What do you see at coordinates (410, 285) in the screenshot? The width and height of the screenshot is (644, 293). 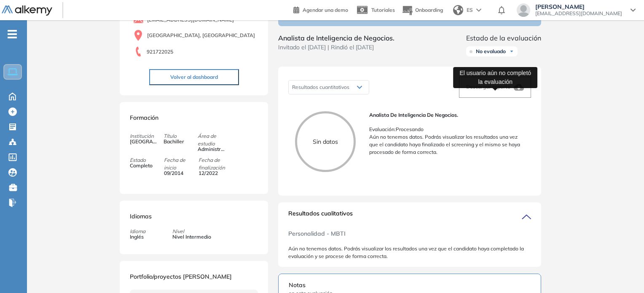 I see `span: Notas` at bounding box center [410, 285].